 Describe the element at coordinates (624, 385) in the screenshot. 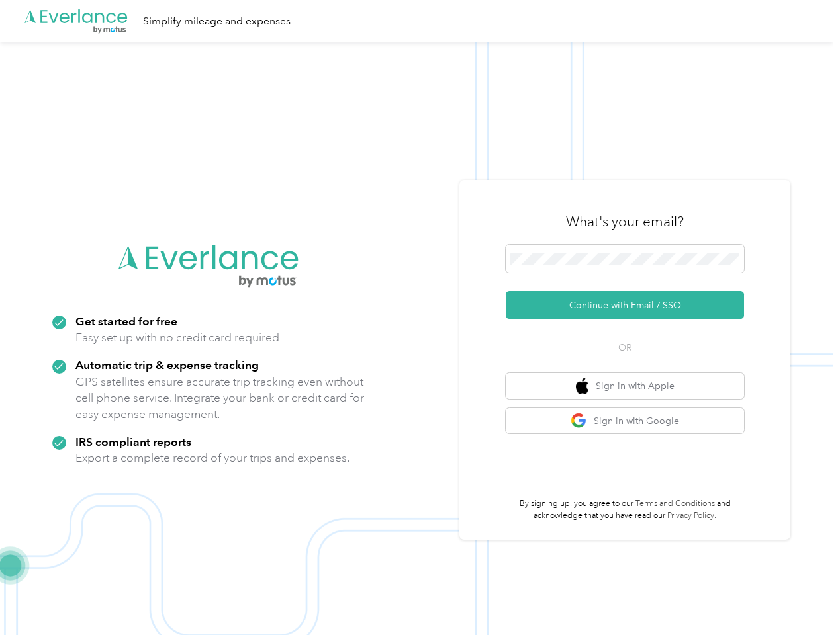

I see `button: apple logoSign in with Apple` at that location.